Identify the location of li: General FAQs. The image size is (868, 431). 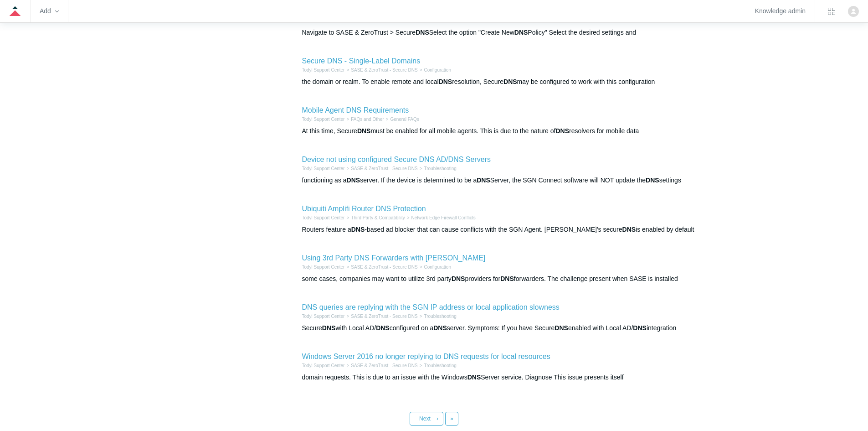
(402, 119).